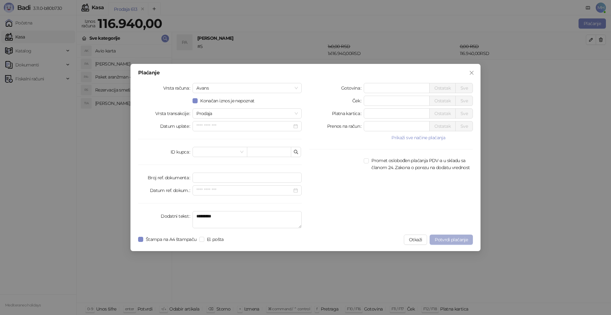  I want to click on button: Potvrdi plaćanje, so click(451, 240).